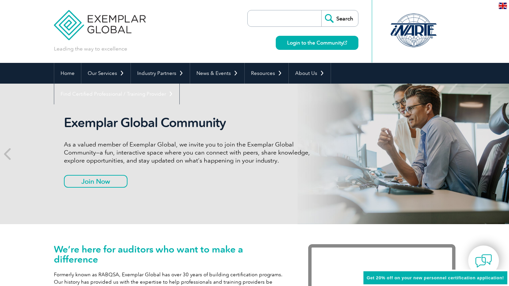 The height and width of the screenshot is (286, 509). What do you see at coordinates (266, 73) in the screenshot?
I see `a: Resources` at bounding box center [266, 73].